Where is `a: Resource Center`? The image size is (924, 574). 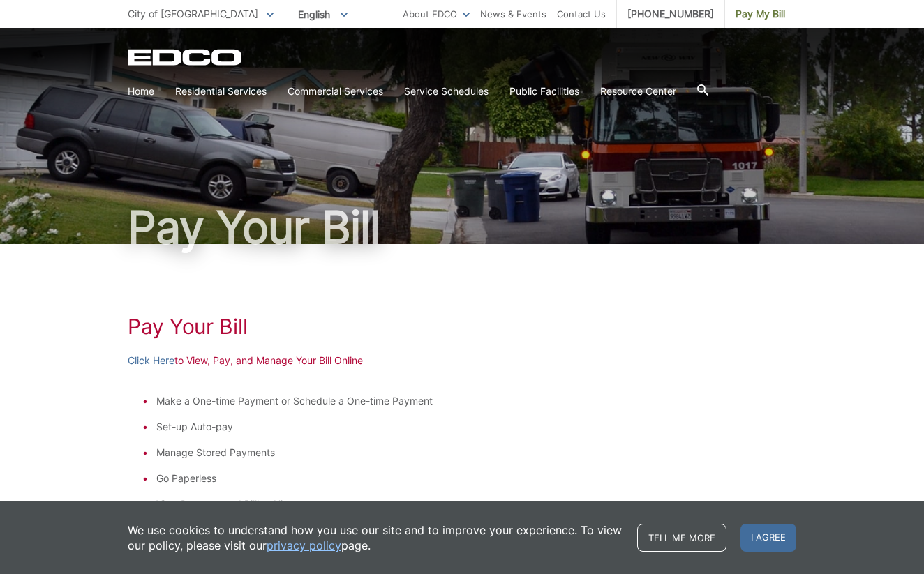
a: Resource Center is located at coordinates (638, 91).